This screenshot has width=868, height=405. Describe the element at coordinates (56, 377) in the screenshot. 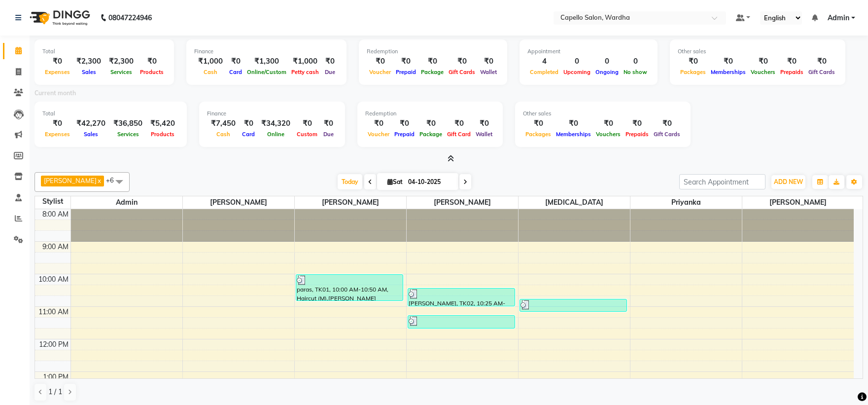

I see `div: 1:00 PM` at that location.